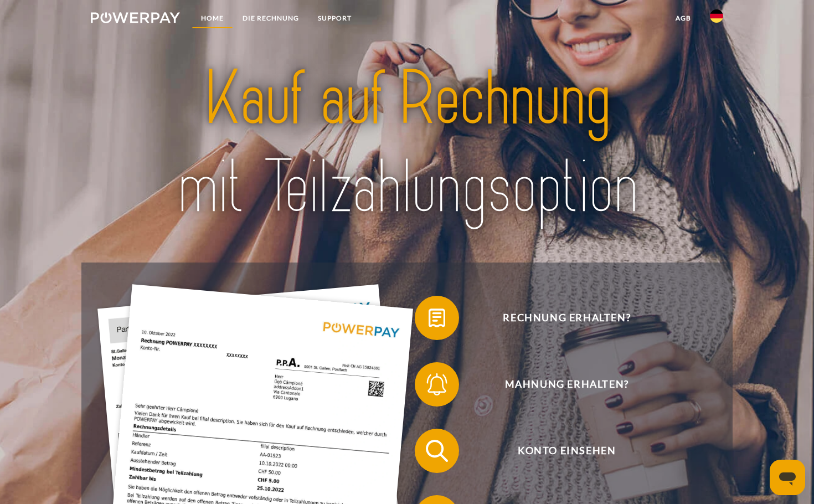  Describe the element at coordinates (559, 318) in the screenshot. I see `a: Rechnung erhalten?` at that location.